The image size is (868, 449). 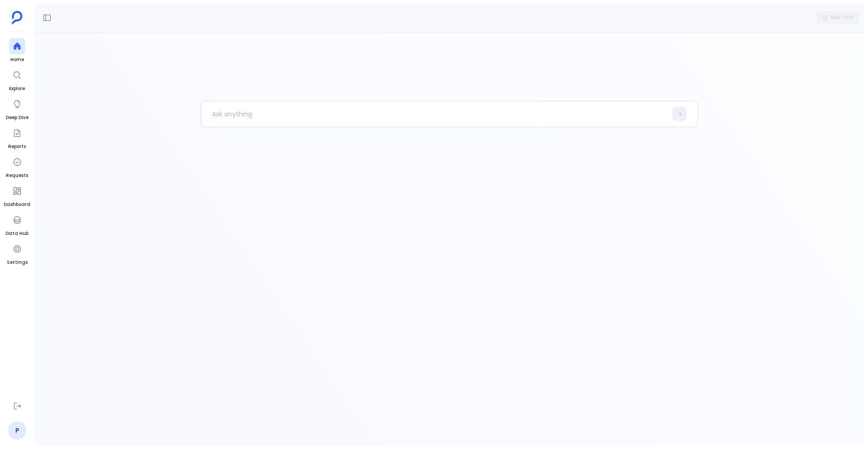 I want to click on a: Reports, so click(x=17, y=137).